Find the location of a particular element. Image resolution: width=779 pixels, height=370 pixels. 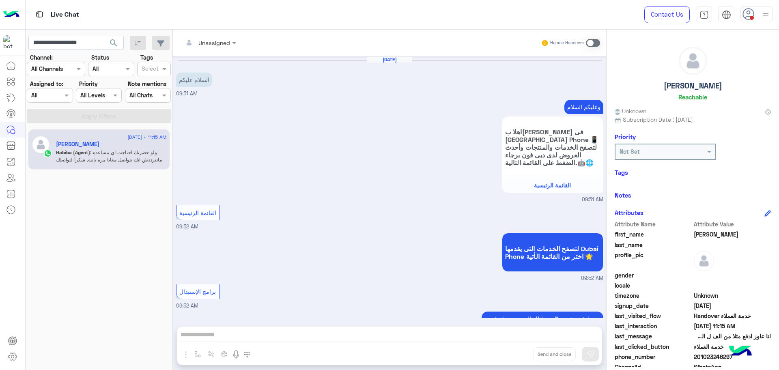

a: Contact Us is located at coordinates (667, 15).